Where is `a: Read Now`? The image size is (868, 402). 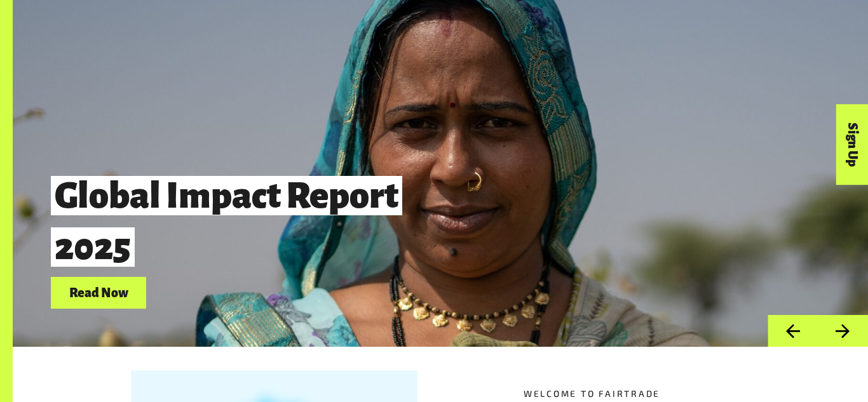 a: Read Now is located at coordinates (99, 293).